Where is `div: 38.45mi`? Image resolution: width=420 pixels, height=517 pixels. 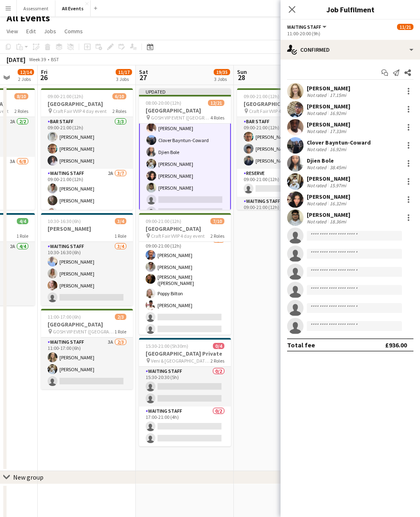
div: 38.45mi is located at coordinates (338, 167).